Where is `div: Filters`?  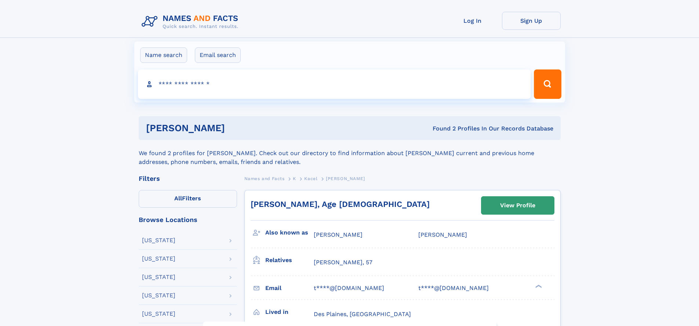 div: Filters is located at coordinates (188, 178).